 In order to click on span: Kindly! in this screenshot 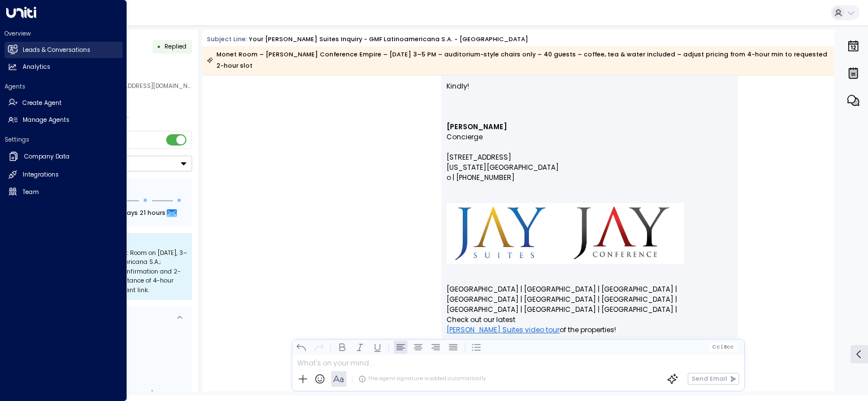, I will do `click(458, 86)`.